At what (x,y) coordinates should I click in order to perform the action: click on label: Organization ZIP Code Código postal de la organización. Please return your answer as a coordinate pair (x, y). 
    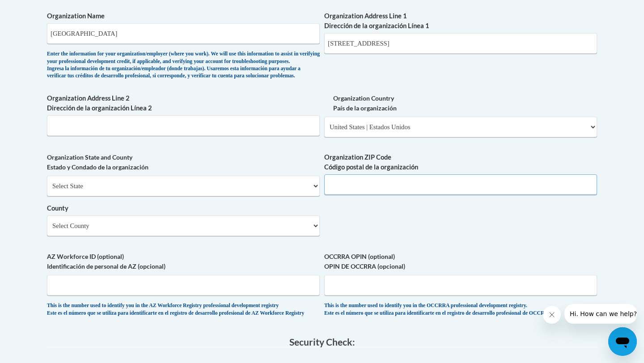
    Looking at the image, I should click on (460, 162).